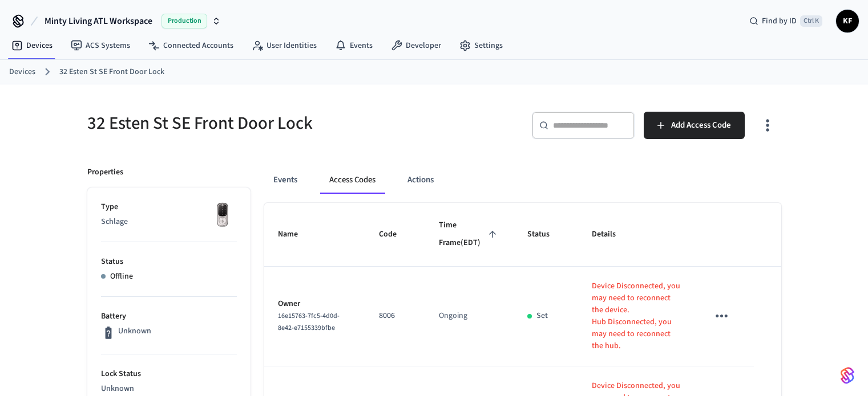 This screenshot has width=868, height=396. What do you see at coordinates (295, 234) in the screenshot?
I see `span: Name` at bounding box center [295, 234].